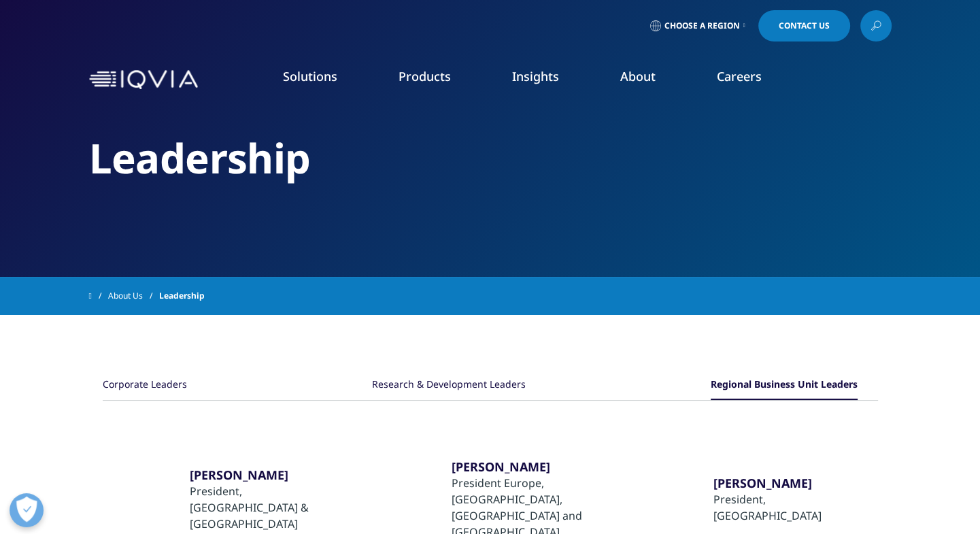 Image resolution: width=980 pixels, height=534 pixels. What do you see at coordinates (182, 296) in the screenshot?
I see `span: Leadership` at bounding box center [182, 296].